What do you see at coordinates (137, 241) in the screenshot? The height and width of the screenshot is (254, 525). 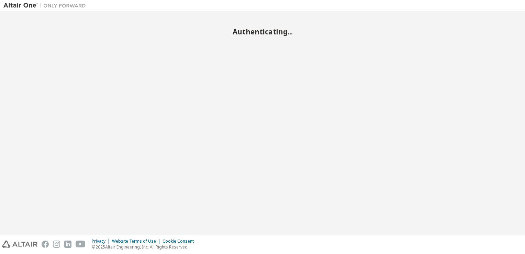 I see `div: Website Terms of Use` at bounding box center [137, 241].